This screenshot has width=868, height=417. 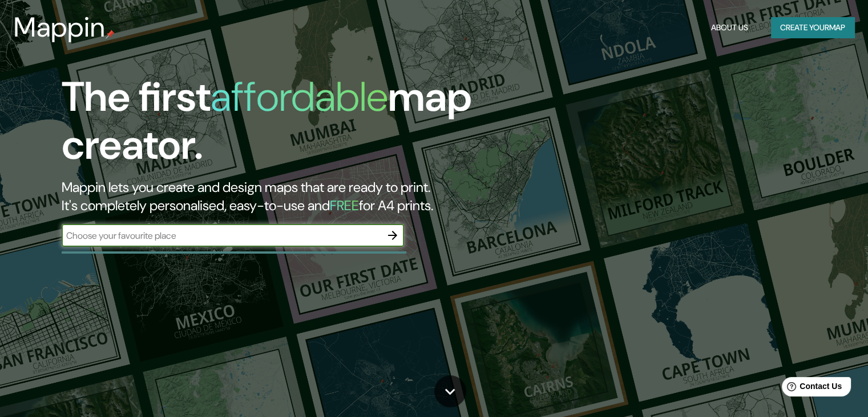 What do you see at coordinates (54, 13) in the screenshot?
I see `span: Contact Us` at bounding box center [54, 13].